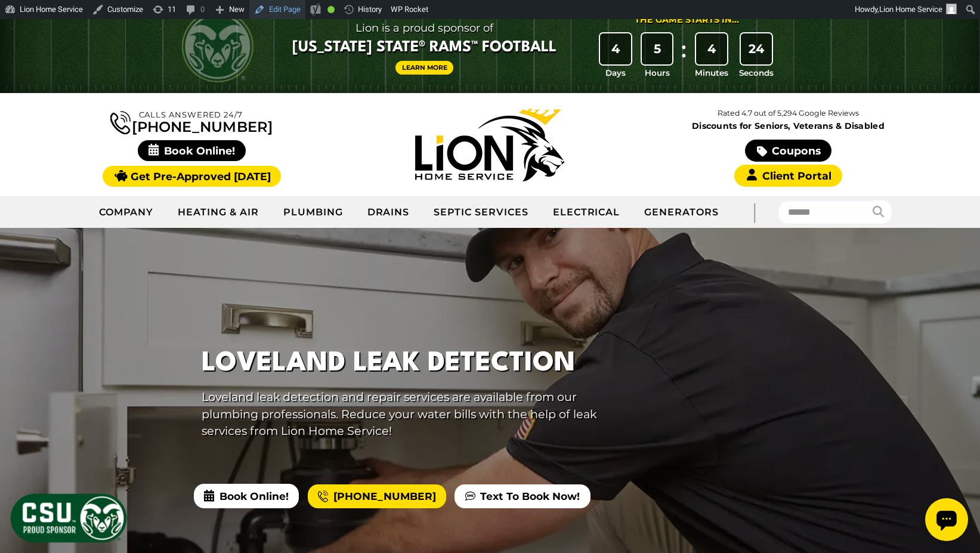 The height and width of the screenshot is (553, 980). I want to click on div: The Game Starts in..., so click(686, 21).